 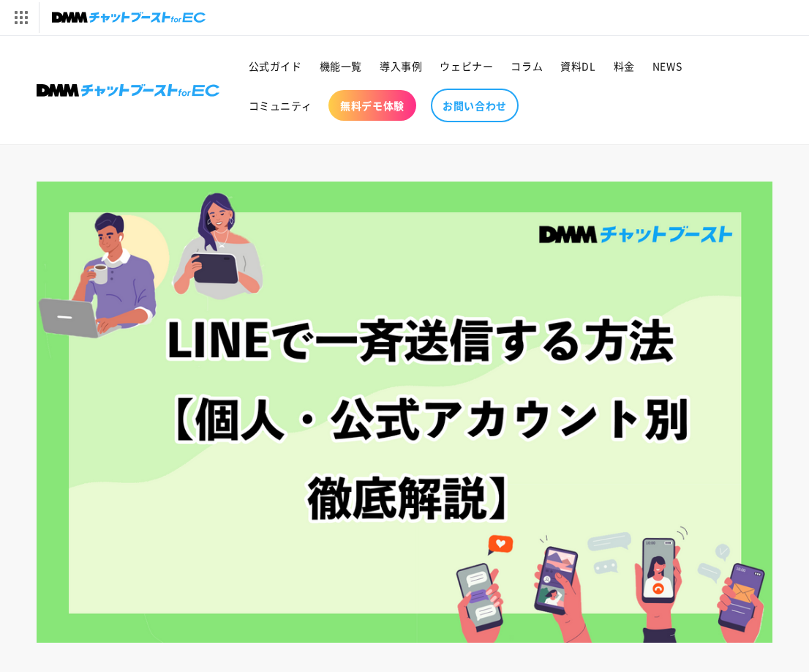 What do you see at coordinates (129, 18) in the screenshot?
I see `img: チャットブーストforEC` at bounding box center [129, 18].